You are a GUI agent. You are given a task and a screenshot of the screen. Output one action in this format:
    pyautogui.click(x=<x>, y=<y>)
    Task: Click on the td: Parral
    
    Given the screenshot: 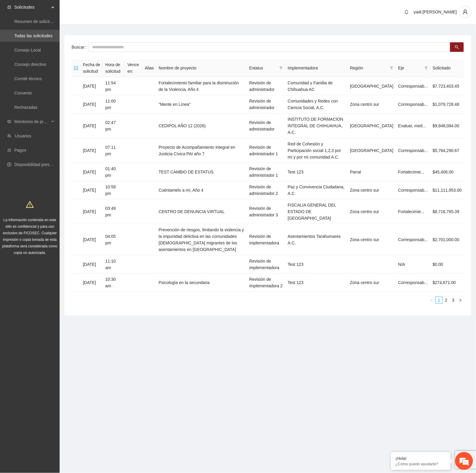 What is the action you would take?
    pyautogui.click(x=371, y=172)
    